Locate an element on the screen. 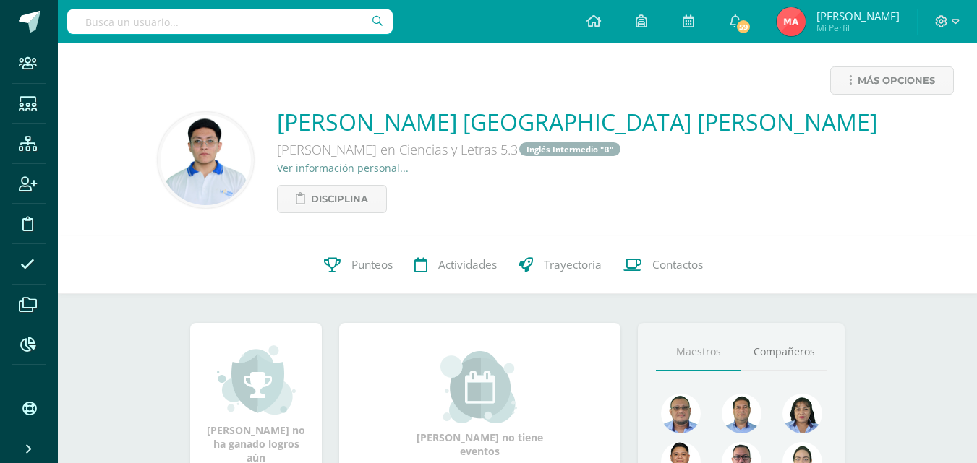 This screenshot has width=977, height=463. span: Más opciones is located at coordinates (896, 80).